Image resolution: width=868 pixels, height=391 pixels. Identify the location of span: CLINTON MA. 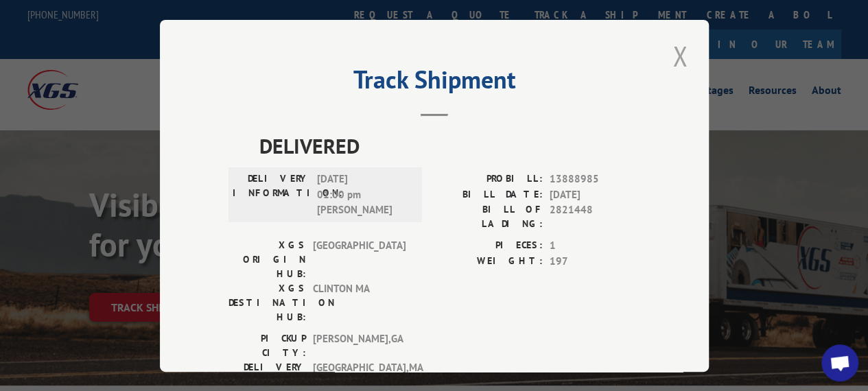
(359, 303).